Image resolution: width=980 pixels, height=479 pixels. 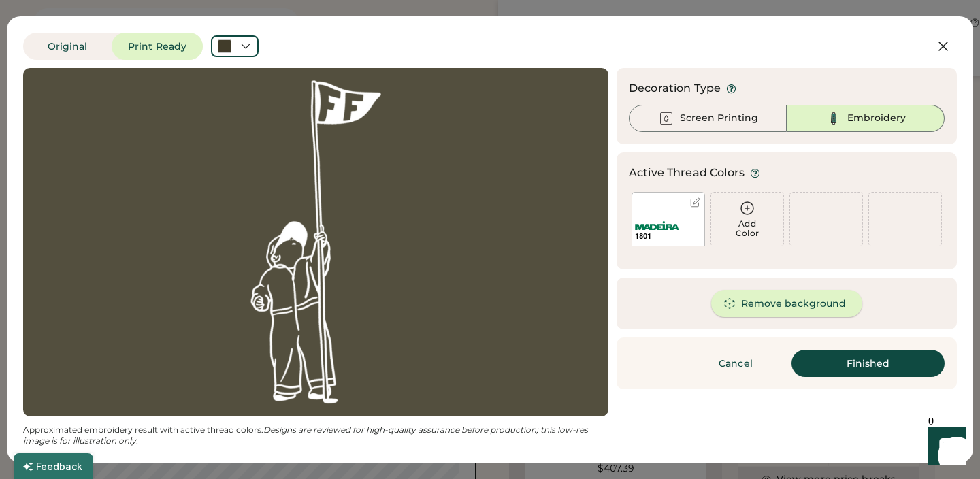 What do you see at coordinates (657, 226) in the screenshot?
I see `img: Madeira%20Logo.svg` at bounding box center [657, 226].